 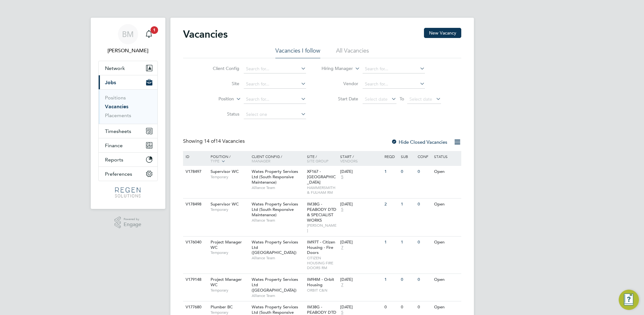 I want to click on span: 14 of, so click(x=210, y=141).